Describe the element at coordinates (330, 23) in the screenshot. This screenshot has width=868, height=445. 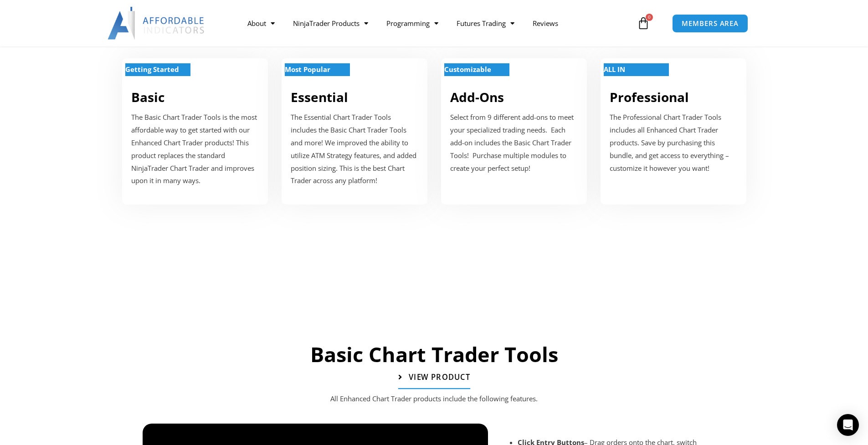
I see `a: NinjaTrader Products` at that location.